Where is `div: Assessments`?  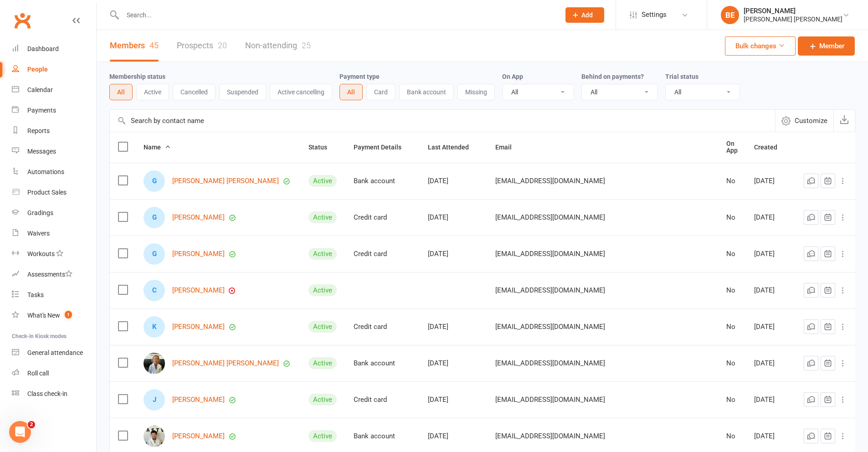 div: Assessments is located at coordinates (50, 275).